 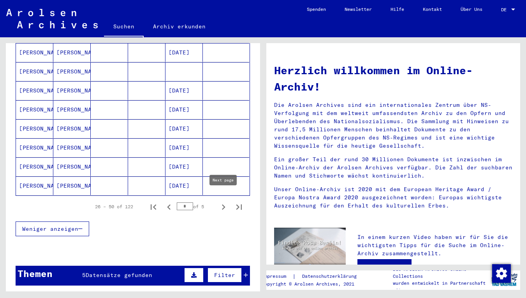 I want to click on span: DE, so click(x=505, y=10).